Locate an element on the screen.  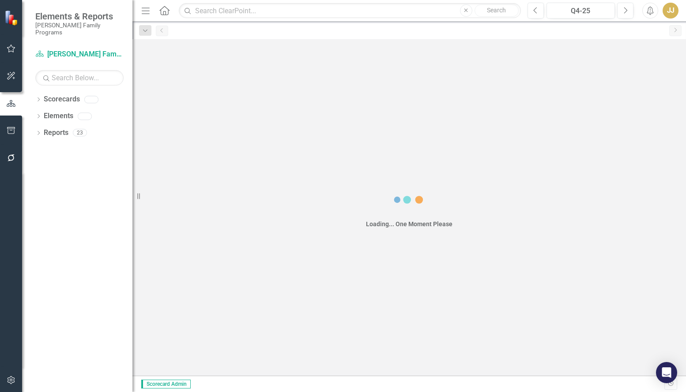
span: Elements & Reports is located at coordinates (79, 16).